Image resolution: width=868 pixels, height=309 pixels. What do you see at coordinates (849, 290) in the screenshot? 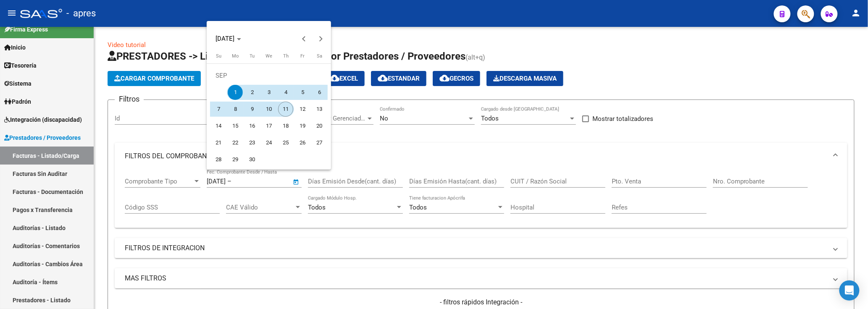
I see `div: Open Intercom Messenger` at bounding box center [849, 290].